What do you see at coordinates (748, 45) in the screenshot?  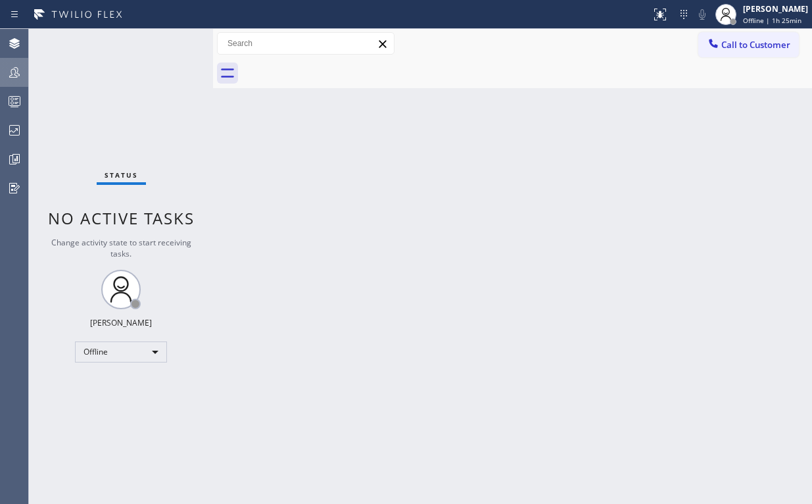 I see `button: Call to Customer` at bounding box center [748, 45].